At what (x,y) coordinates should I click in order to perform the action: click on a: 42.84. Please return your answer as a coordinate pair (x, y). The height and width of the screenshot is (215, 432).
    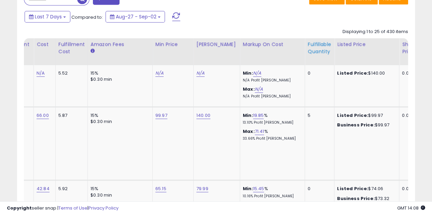
    Looking at the image, I should click on (43, 189).